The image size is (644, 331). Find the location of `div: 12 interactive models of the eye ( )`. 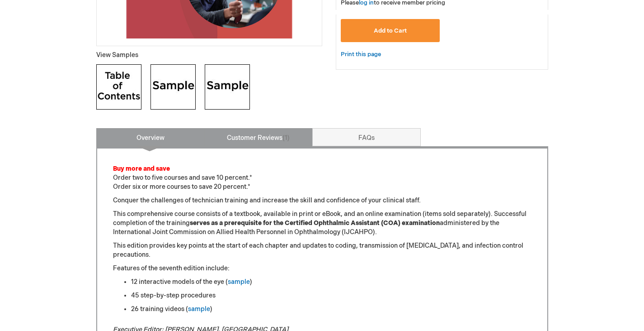

div: 12 interactive models of the eye ( ) is located at coordinates (331, 282).